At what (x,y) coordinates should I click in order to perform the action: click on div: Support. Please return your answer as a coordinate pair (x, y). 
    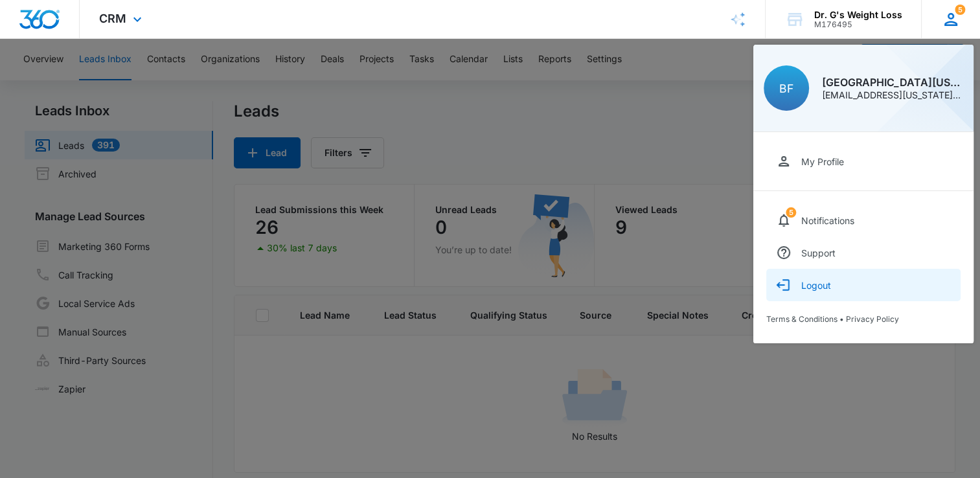
    Looking at the image, I should click on (818, 252).